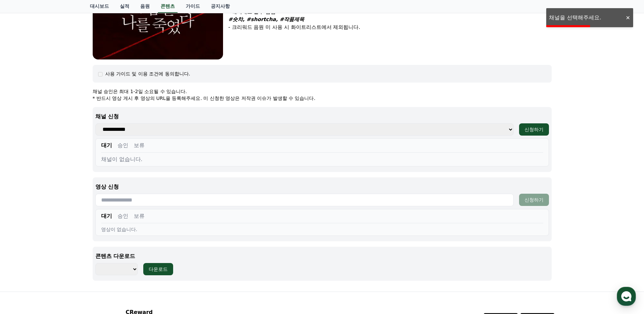  Describe the element at coordinates (148, 74) in the screenshot. I see `div: 사용 가이드 및 이용 조건에 동의합니다.` at that location.